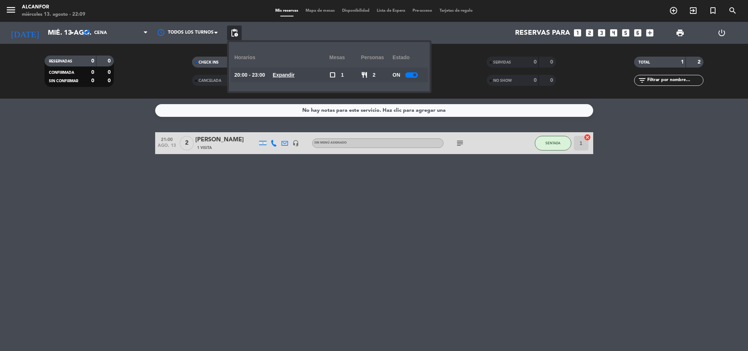  I want to click on div: No hay notas para este servicio. Haz clic para agregar una, so click(374, 110).